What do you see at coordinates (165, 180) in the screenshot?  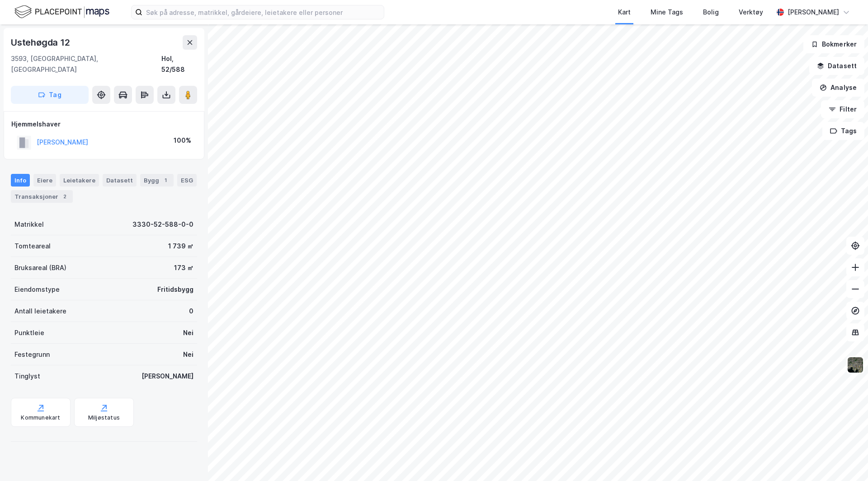 I see `div: 1` at bounding box center [165, 180].